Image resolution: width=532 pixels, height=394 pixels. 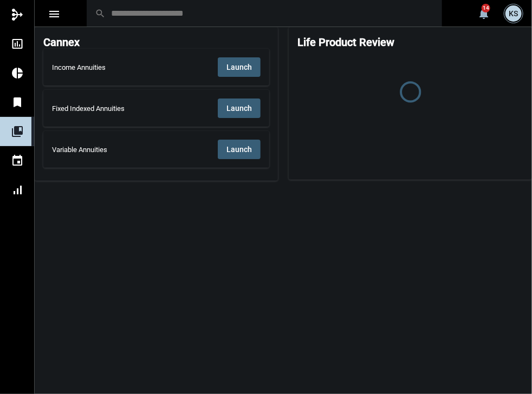 What do you see at coordinates (17, 44) in the screenshot?
I see `mat-icon: insert_chart_outlined` at bounding box center [17, 44].